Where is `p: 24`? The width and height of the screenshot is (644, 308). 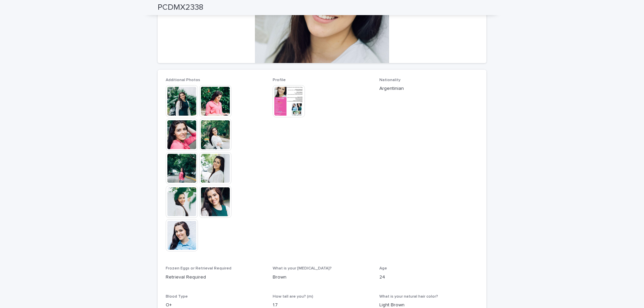 p: 24 is located at coordinates (429, 277).